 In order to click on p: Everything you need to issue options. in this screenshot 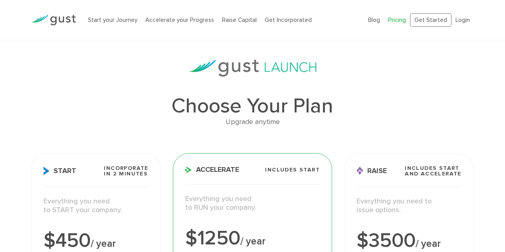, I will do `click(409, 206)`.